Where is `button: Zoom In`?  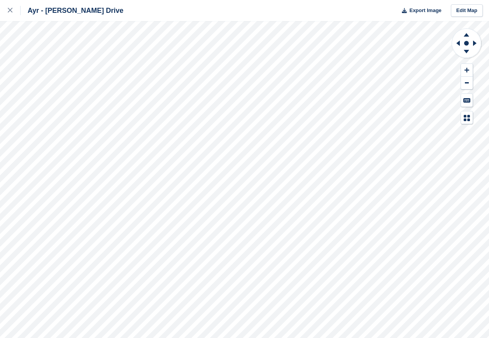
button: Zoom In is located at coordinates (467, 70).